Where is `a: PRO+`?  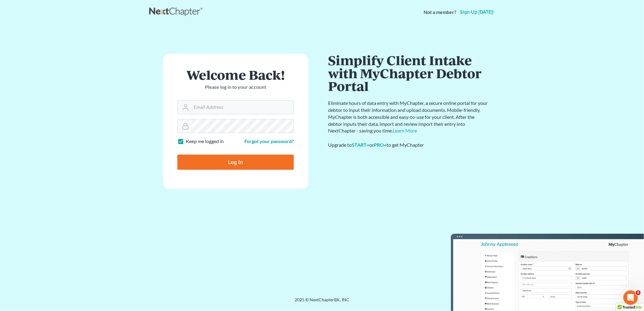 a: PRO+ is located at coordinates (380, 145).